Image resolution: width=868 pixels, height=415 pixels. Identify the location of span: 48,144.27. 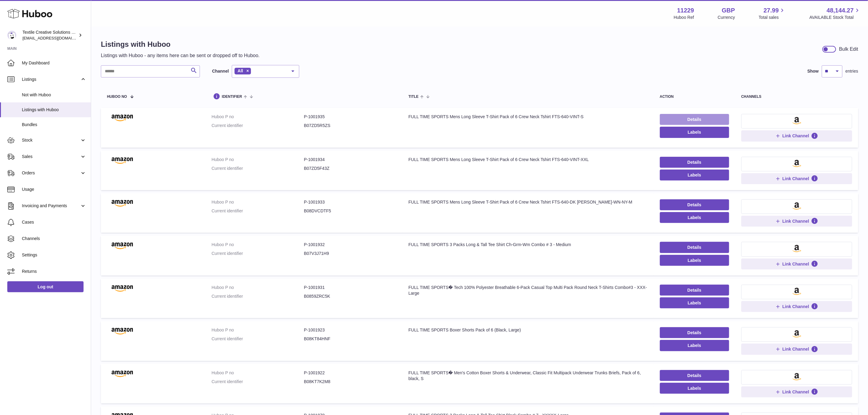
(840, 11).